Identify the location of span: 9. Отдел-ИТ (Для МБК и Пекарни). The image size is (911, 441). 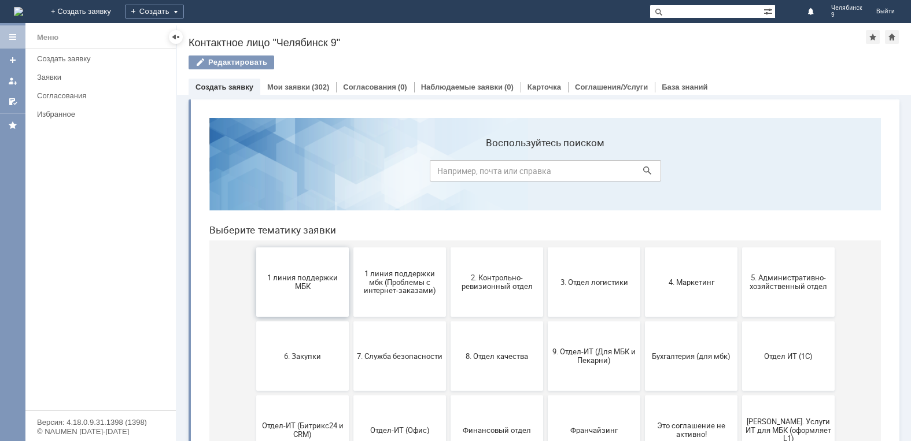
(394, 247).